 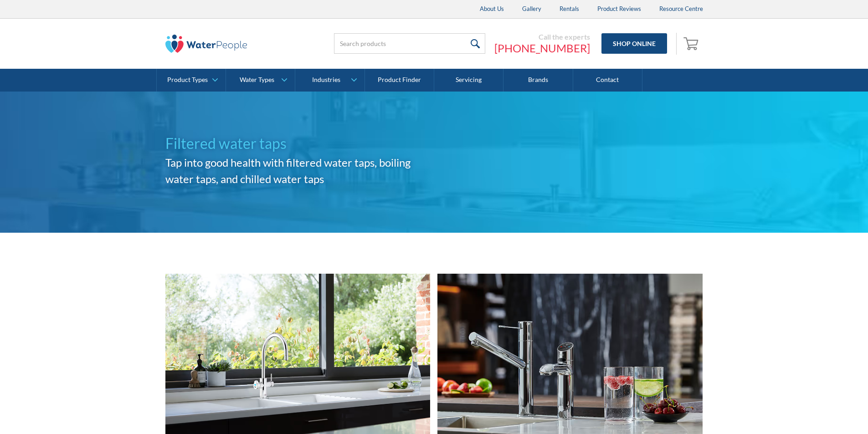 I want to click on a: Water Types, so click(x=260, y=80).